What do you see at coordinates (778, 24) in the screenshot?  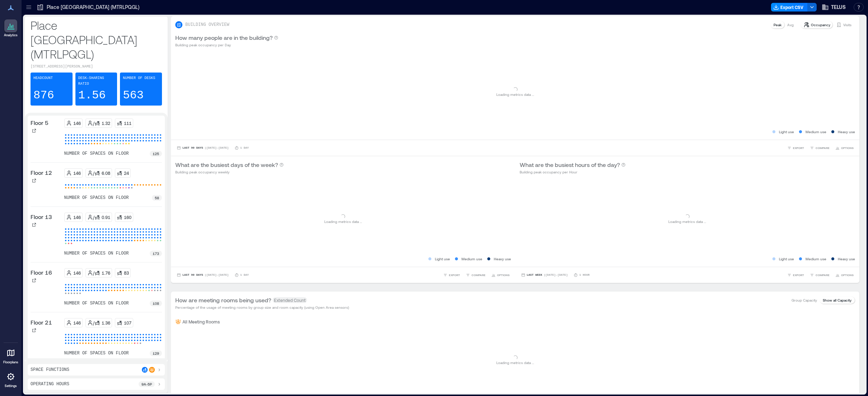 I see `p: Peak` at bounding box center [778, 24].